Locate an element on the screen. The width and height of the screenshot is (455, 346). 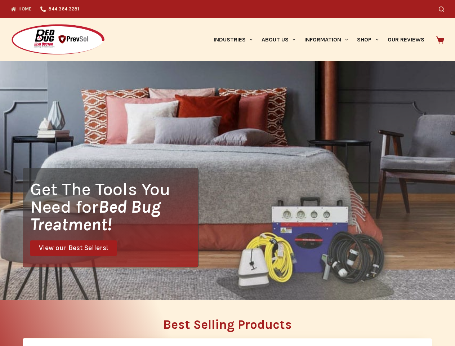
span: View our Best Sellers! is located at coordinates (74, 248).